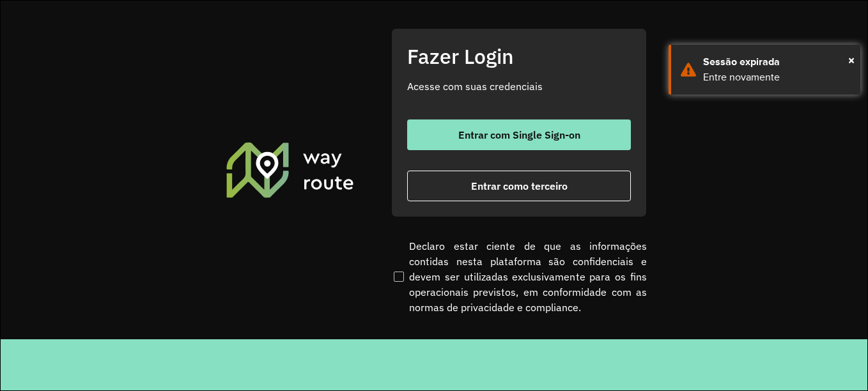 The width and height of the screenshot is (868, 391). I want to click on span: Entrar como terceiro, so click(519, 186).